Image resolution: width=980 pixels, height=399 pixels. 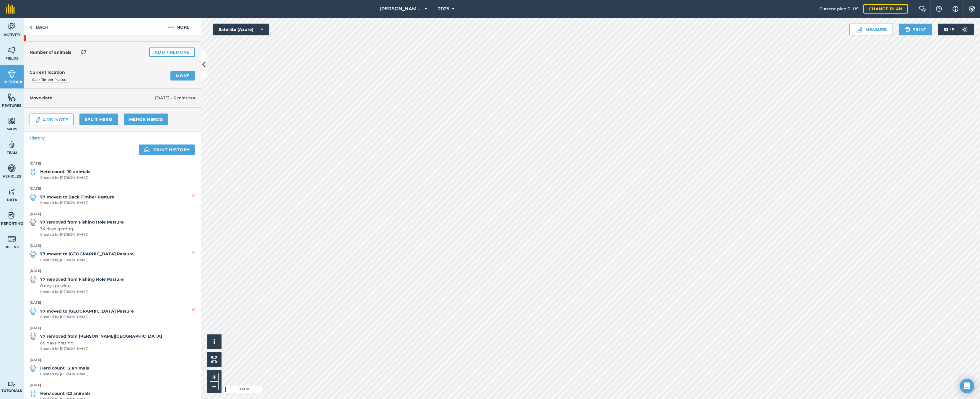 I want to click on button: Satellite (Azure), so click(x=241, y=30).